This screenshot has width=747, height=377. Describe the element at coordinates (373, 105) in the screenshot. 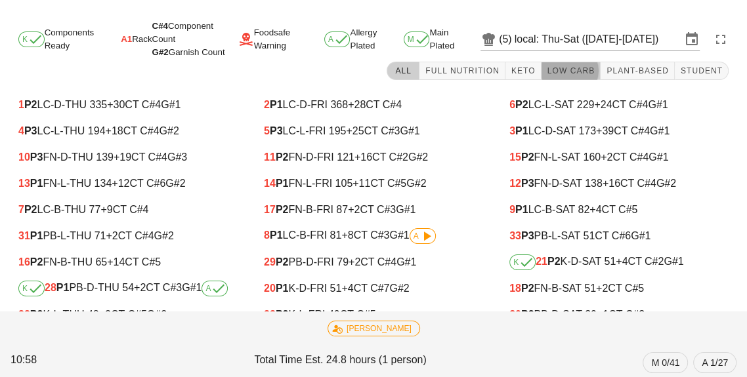

I see `div: LC-D-FRI 368 CT C#4` at that location.